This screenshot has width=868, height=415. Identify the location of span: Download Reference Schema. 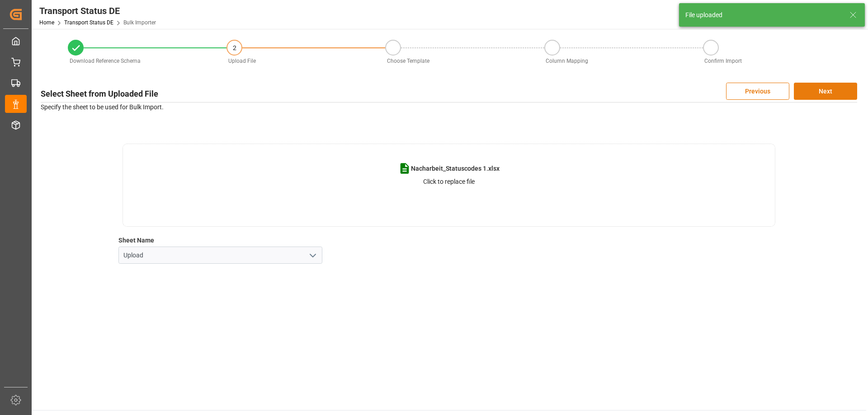
(105, 61).